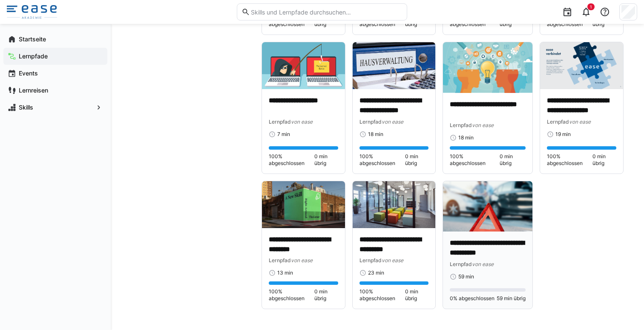 Image resolution: width=644 pixels, height=330 pixels. What do you see at coordinates (326, 12) in the screenshot?
I see `input: Skills und Lernpfade durchsuchen…` at bounding box center [326, 12].